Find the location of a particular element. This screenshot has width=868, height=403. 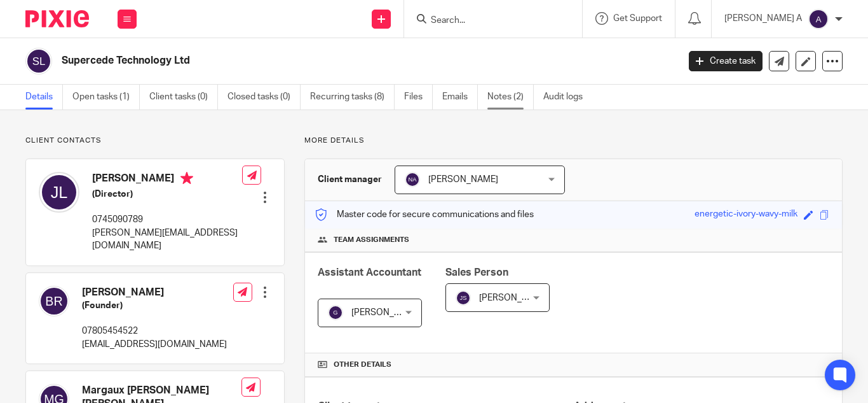

a: Emails is located at coordinates (460, 97).